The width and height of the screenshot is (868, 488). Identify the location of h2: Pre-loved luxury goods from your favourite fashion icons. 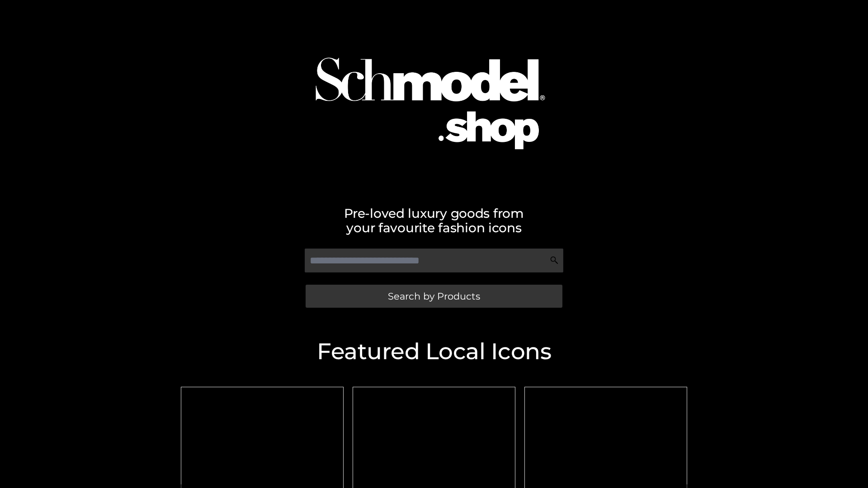
(434, 221).